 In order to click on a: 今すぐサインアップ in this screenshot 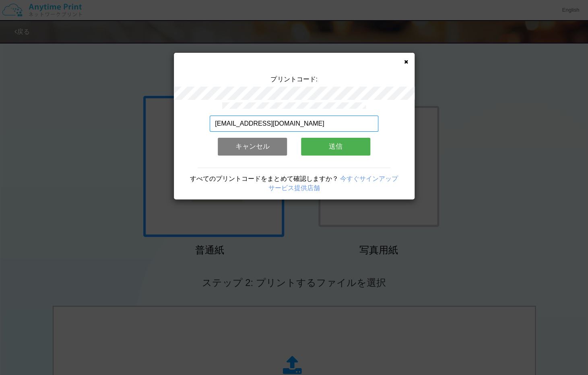, I will do `click(369, 178)`.